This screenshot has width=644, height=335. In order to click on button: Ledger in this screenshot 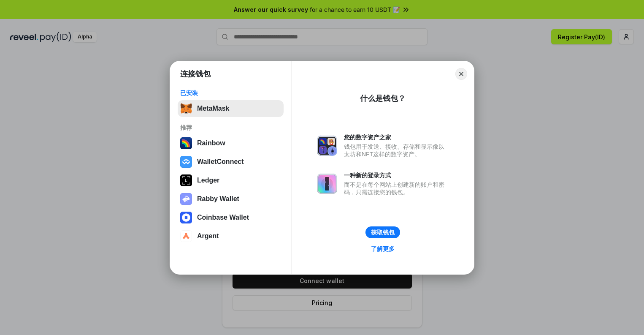, I will do `click(230, 180)`.